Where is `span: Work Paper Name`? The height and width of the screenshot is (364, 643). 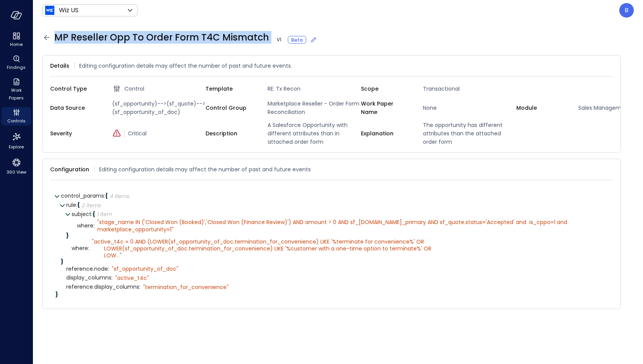 span: Work Paper Name is located at coordinates (386, 108).